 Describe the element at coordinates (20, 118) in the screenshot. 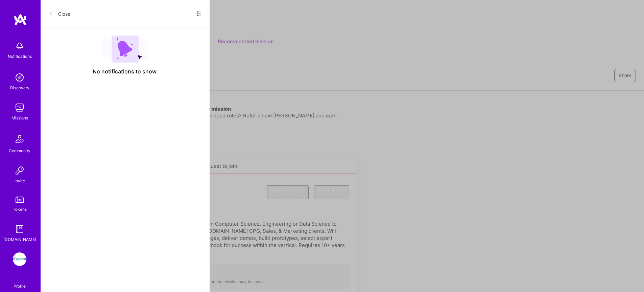

I see `div: Missions` at that location.